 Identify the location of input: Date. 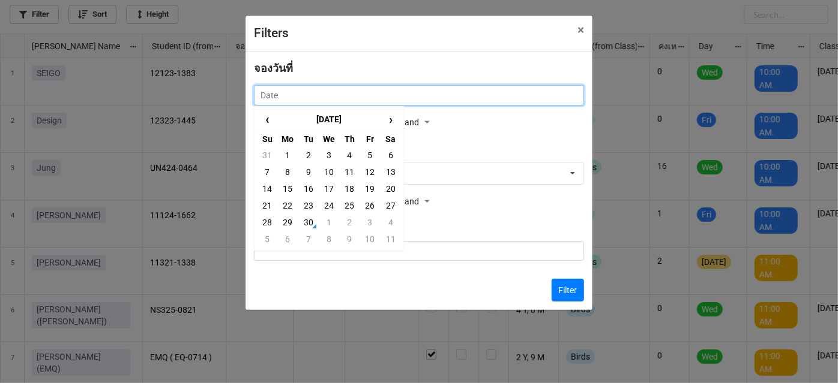
(419, 95).